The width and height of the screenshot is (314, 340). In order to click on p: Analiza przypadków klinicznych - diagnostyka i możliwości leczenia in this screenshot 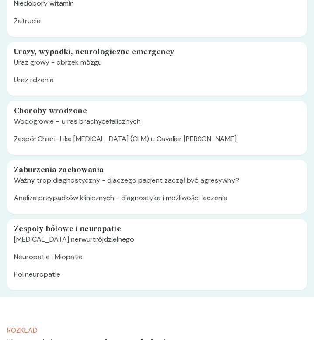, I will do `click(157, 202)`.